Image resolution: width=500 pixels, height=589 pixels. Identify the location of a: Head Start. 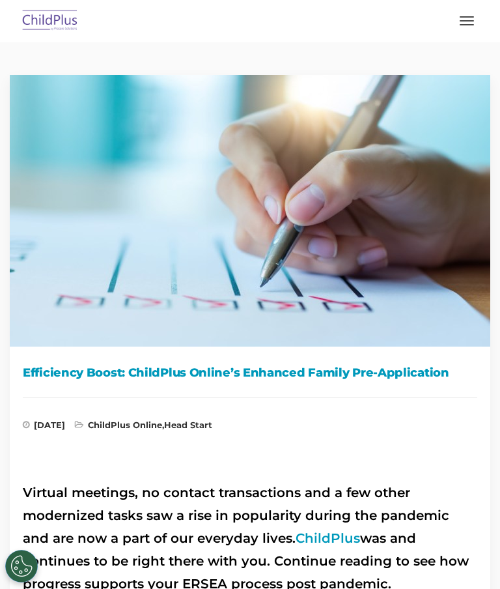
(188, 425).